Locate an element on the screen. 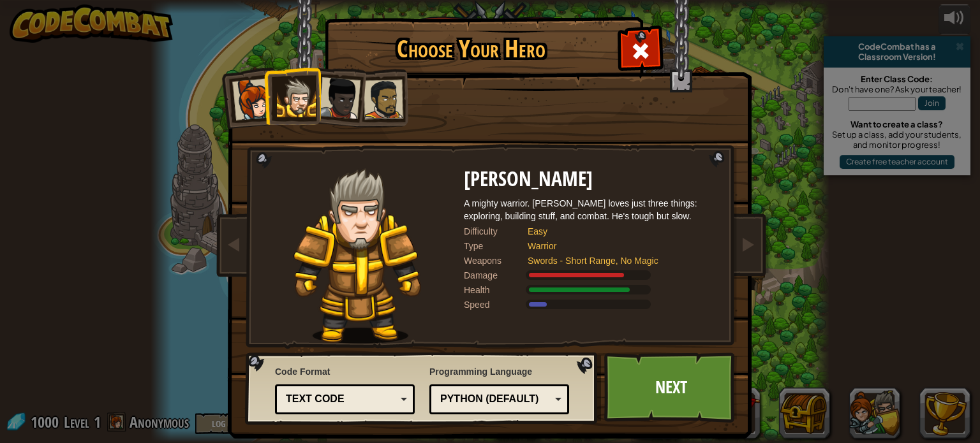  div: Speed is located at coordinates (496, 305).